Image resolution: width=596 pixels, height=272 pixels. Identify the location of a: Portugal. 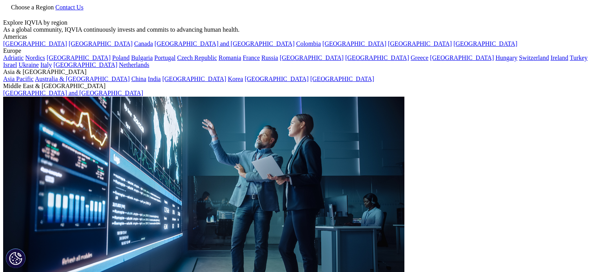
(165, 58).